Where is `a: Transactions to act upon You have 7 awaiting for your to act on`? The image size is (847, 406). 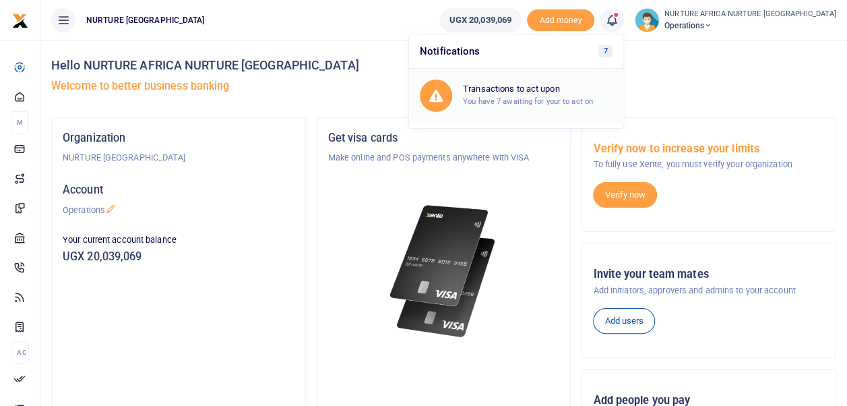 a: Transactions to act upon You have 7 awaiting for your to act on is located at coordinates (516, 96).